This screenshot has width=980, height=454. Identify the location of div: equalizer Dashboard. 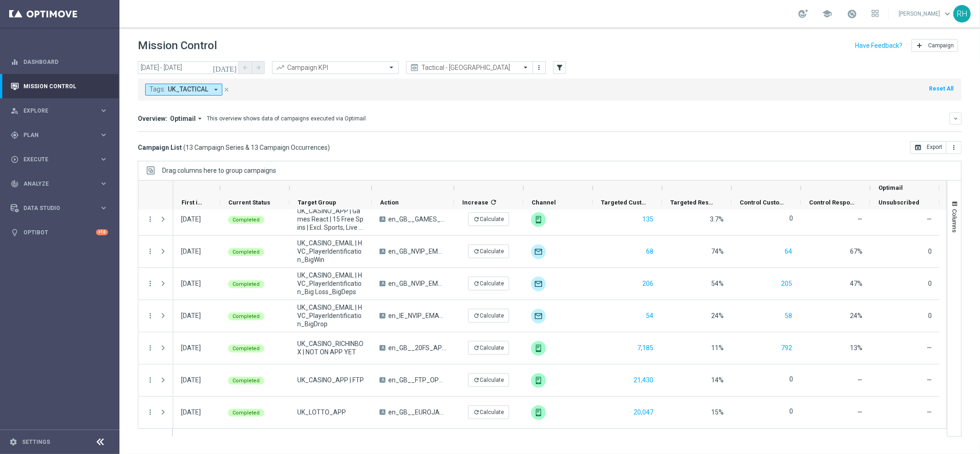
(60, 62).